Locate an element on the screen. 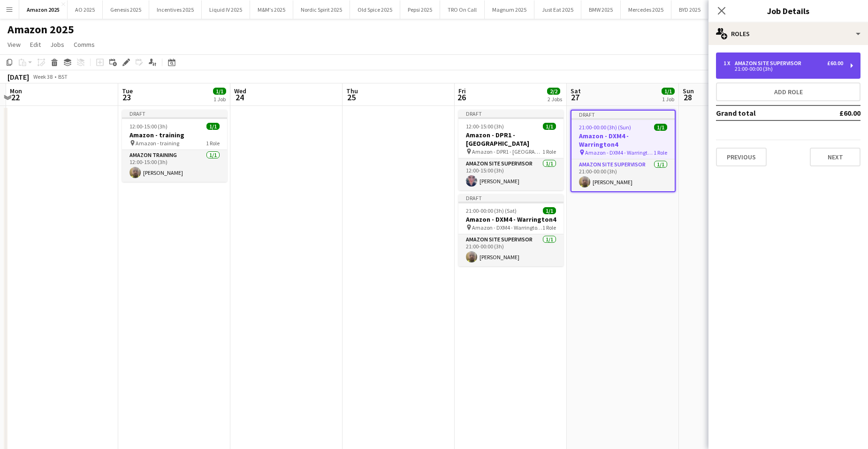 This screenshot has height=449, width=868. span: 21:00-00:00 (3h) (Sun) is located at coordinates (604, 127).